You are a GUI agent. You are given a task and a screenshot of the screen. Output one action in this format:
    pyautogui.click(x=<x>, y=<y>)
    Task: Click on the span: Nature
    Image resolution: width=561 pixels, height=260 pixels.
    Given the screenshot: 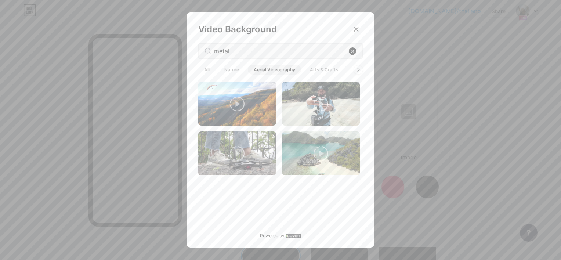 What is the action you would take?
    pyautogui.click(x=231, y=69)
    